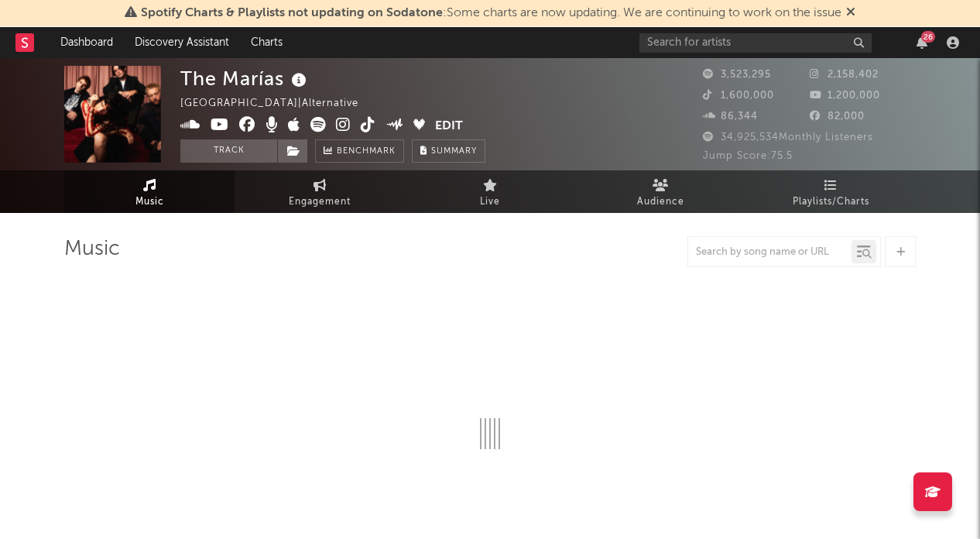 The height and width of the screenshot is (539, 980). What do you see at coordinates (229, 151) in the screenshot?
I see `button: Track` at bounding box center [229, 151].